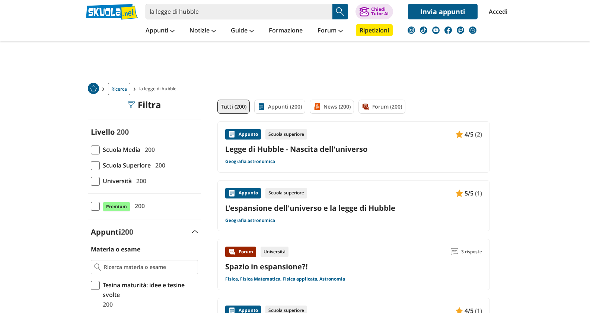 This screenshot has height=313, width=590. I want to click on a: Fisica, Fisica Matematica, Fisica applicata, Astronomia, so click(285, 279).